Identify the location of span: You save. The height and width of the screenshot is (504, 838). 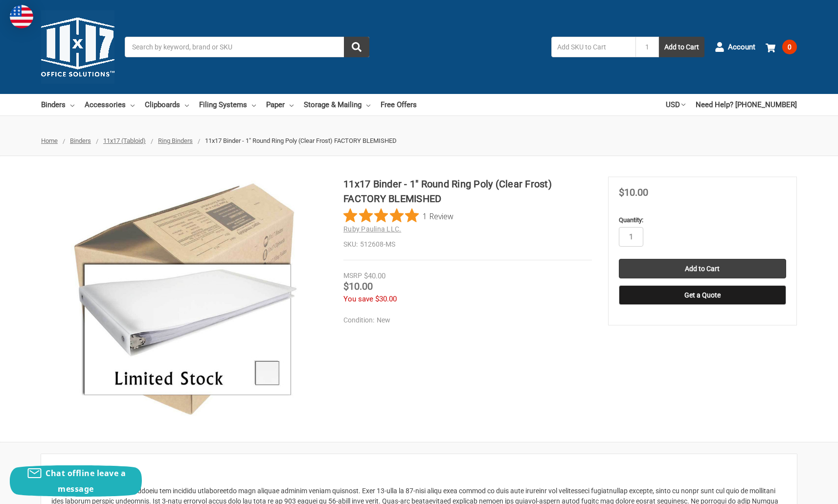
(358, 299).